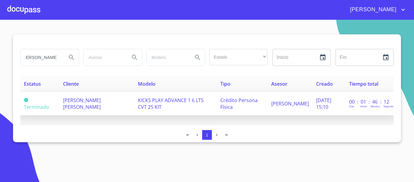 The image size is (414, 182). Describe the element at coordinates (171, 103) in the screenshot. I see `span: KICKS PLAY ADVANCE 1 6 LTS CVT 25 KIT` at that location.